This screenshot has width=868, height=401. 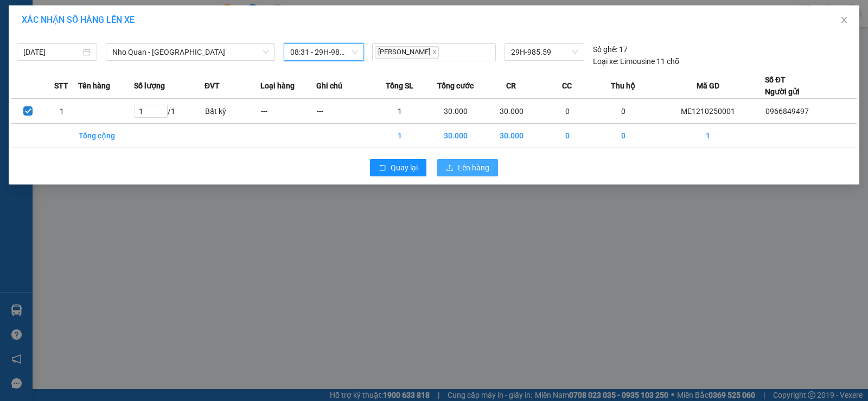 I want to click on input: 12/10/2025, so click(x=52, y=52).